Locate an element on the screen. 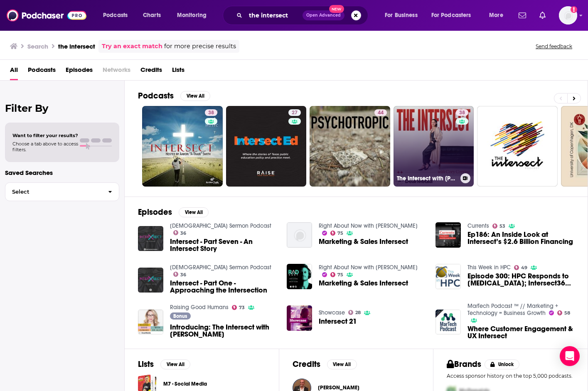 Image resolution: width=588 pixels, height=391 pixels. span: For Business is located at coordinates (401, 16).